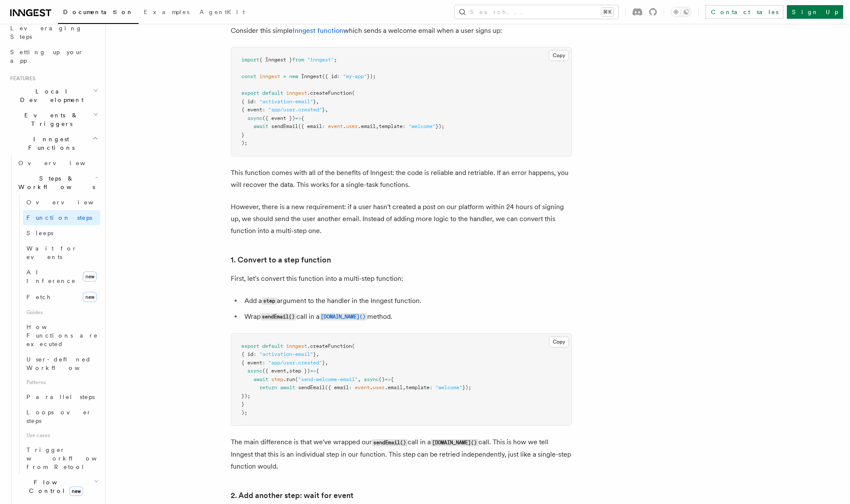  I want to click on li: Wrap call in a method., so click(407, 316).